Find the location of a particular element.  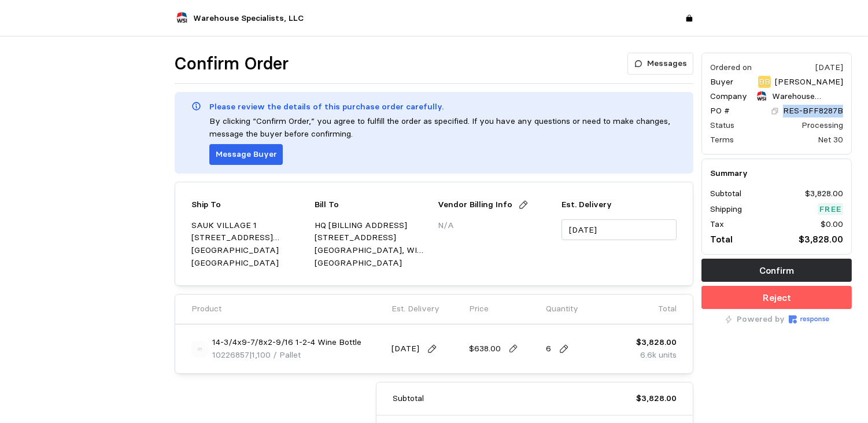

p: Buyer is located at coordinates (722, 82).